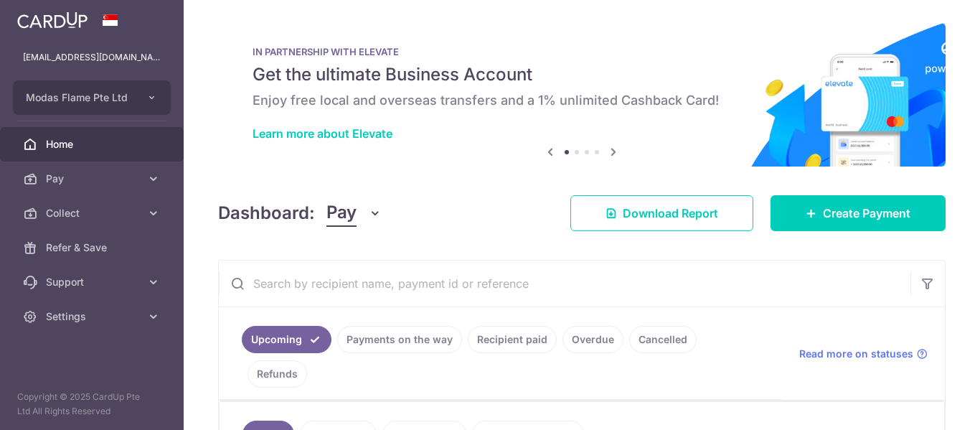 This screenshot has height=430, width=980. What do you see at coordinates (93, 282) in the screenshot?
I see `span: Support` at bounding box center [93, 282].